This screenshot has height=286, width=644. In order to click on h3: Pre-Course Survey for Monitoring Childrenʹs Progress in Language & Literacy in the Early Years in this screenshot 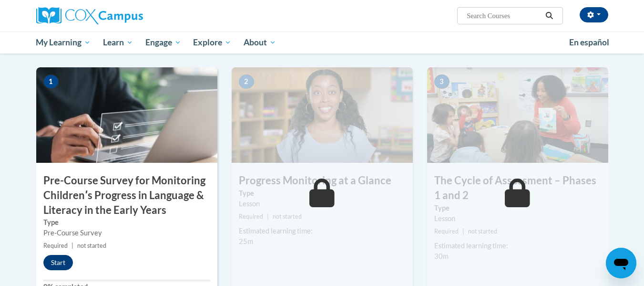, I will do `click(127, 195)`.